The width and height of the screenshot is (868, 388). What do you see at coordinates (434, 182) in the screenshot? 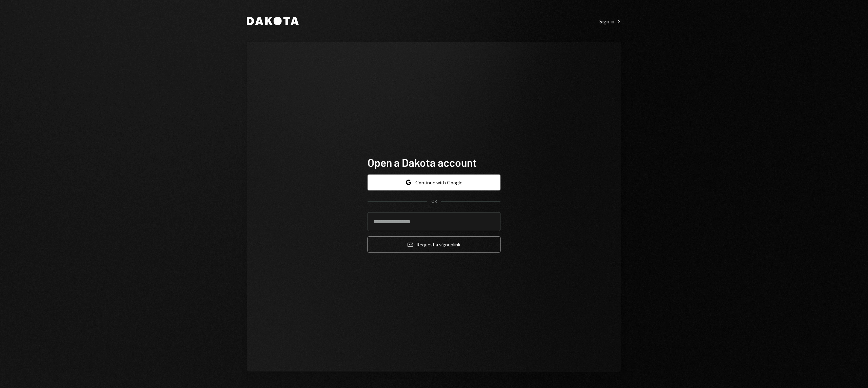
I see `button: Continue with Google` at bounding box center [434, 182].